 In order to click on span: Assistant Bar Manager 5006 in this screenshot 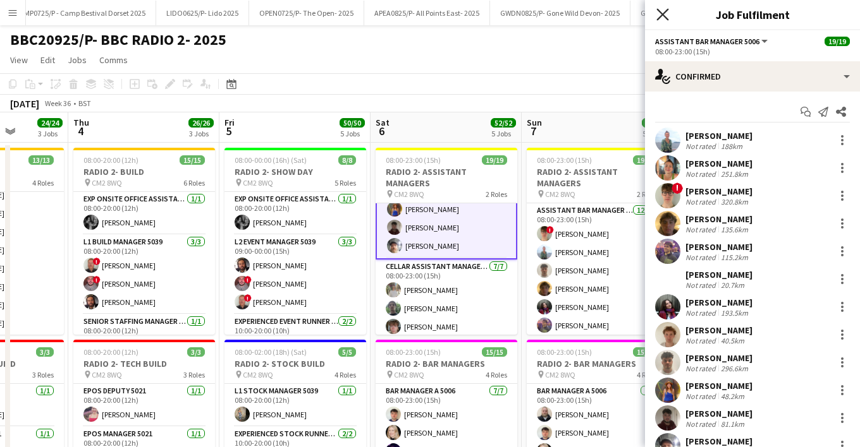, I will do `click(707, 41)`.